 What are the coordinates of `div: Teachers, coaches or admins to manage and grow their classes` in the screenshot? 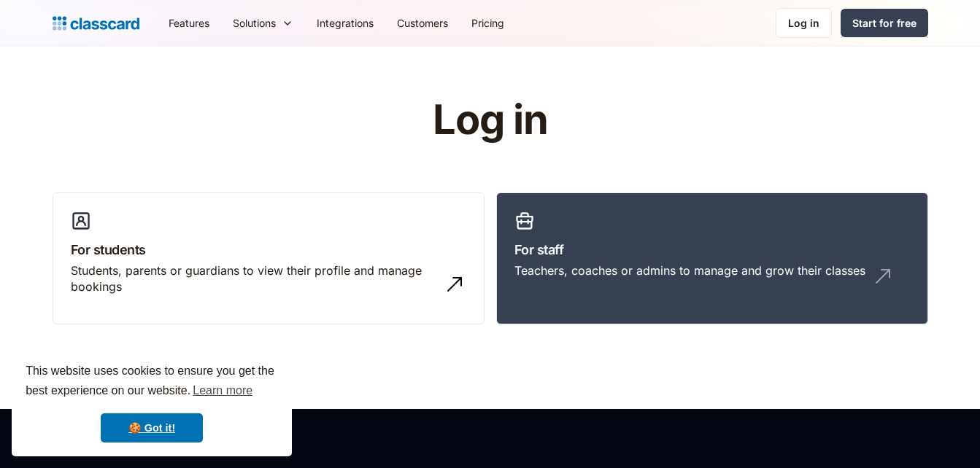 It's located at (690, 271).